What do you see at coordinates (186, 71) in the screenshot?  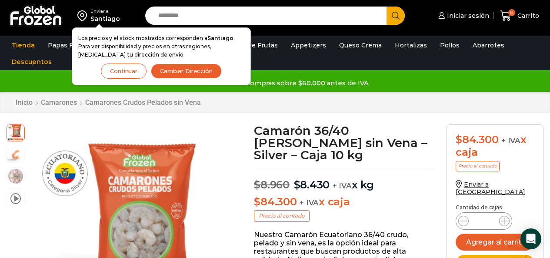 I see `button: Cambiar Dirección` at bounding box center [186, 71].